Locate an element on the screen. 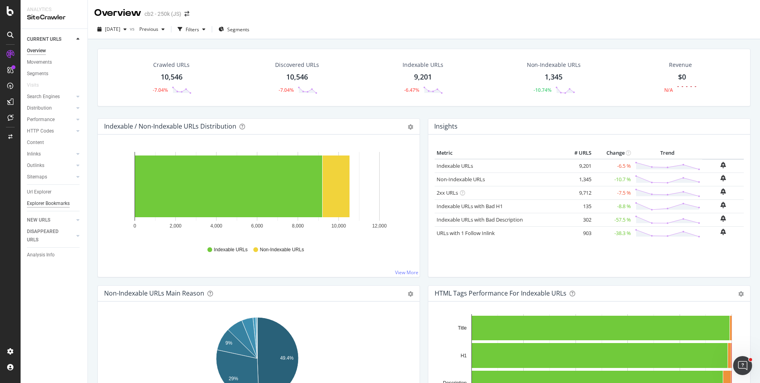  a: Distribution is located at coordinates (50, 108).